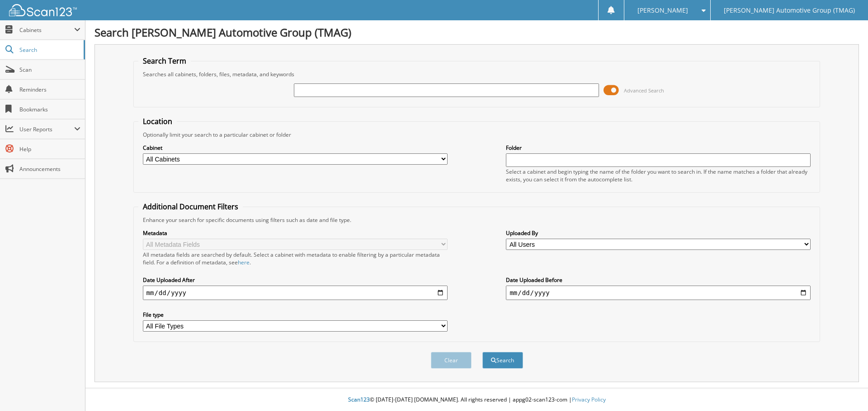  Describe the element at coordinates (359, 400) in the screenshot. I see `span: Scan123` at that location.